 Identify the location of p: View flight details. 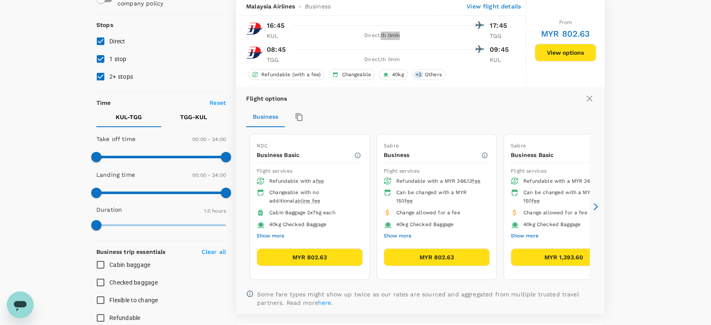
(493, 6).